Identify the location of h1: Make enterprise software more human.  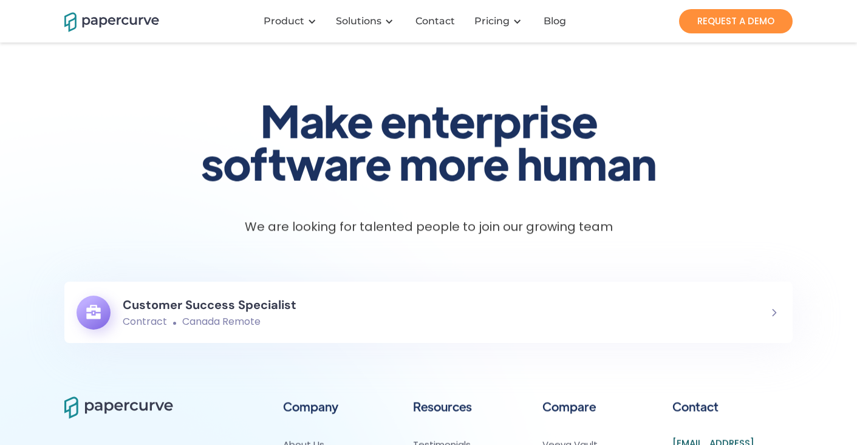
(429, 142).